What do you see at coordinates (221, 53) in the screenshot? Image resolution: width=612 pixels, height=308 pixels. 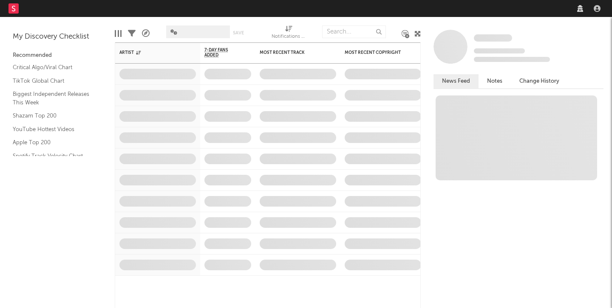 I see `span: 7-Day Fans Added` at bounding box center [221, 53].